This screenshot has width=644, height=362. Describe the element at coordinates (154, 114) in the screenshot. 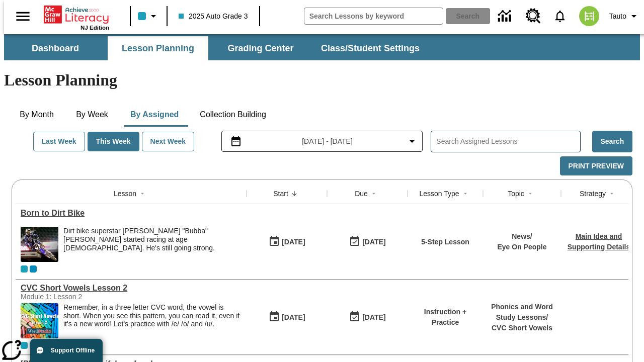

I see `button: By Assigned` at that location.